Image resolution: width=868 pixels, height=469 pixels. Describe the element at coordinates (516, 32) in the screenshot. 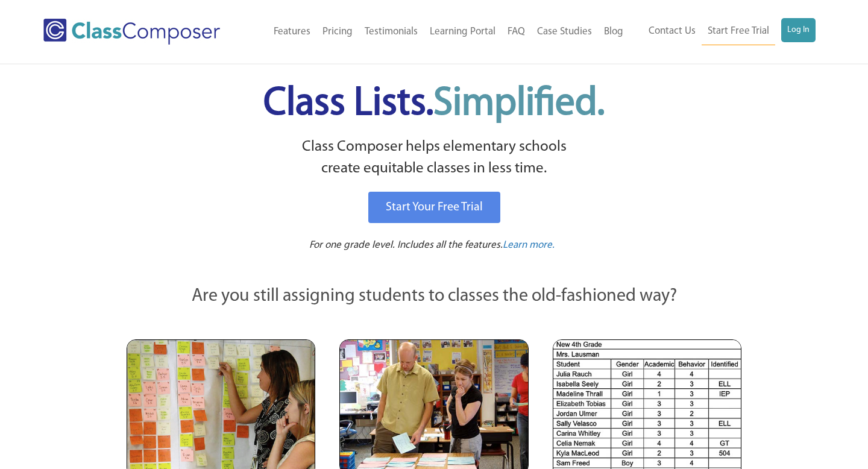

I see `a: FAQ` at that location.